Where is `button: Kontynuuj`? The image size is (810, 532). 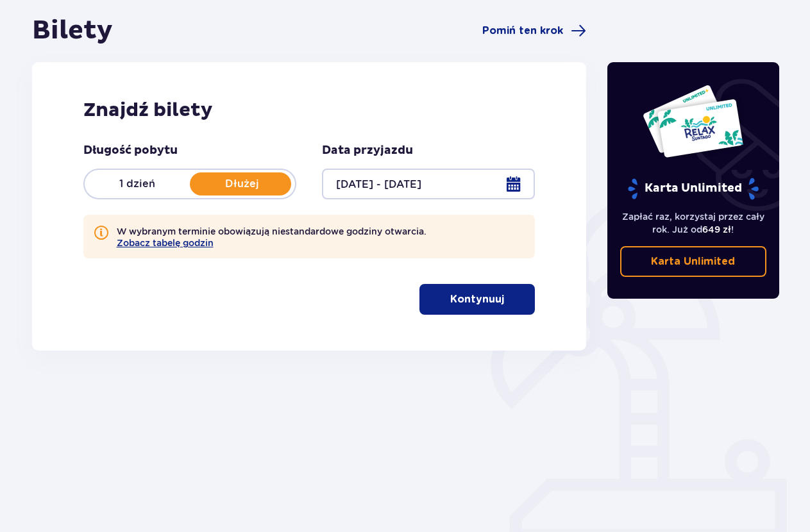
button: Kontynuuj is located at coordinates (477, 299).